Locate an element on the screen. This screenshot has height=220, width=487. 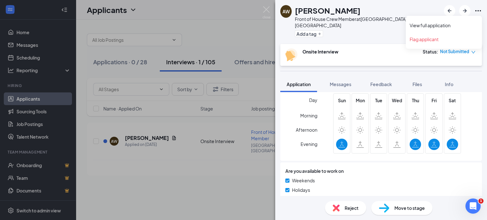
span: Messages is located at coordinates (340, 84).